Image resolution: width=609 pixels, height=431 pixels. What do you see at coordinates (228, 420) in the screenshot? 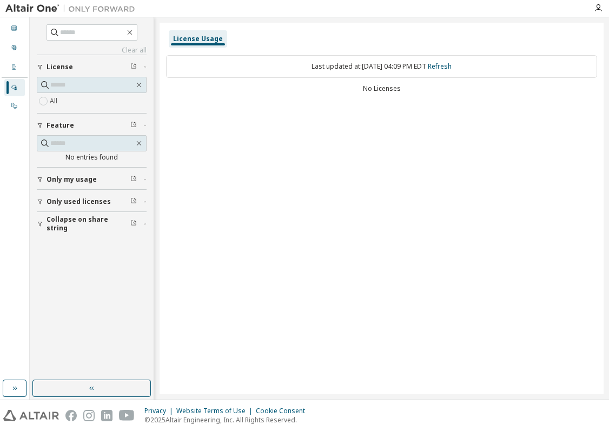
I see `p: © 2025 Altair Engineering, Inc. All Rights Reserved.` at bounding box center [228, 420].